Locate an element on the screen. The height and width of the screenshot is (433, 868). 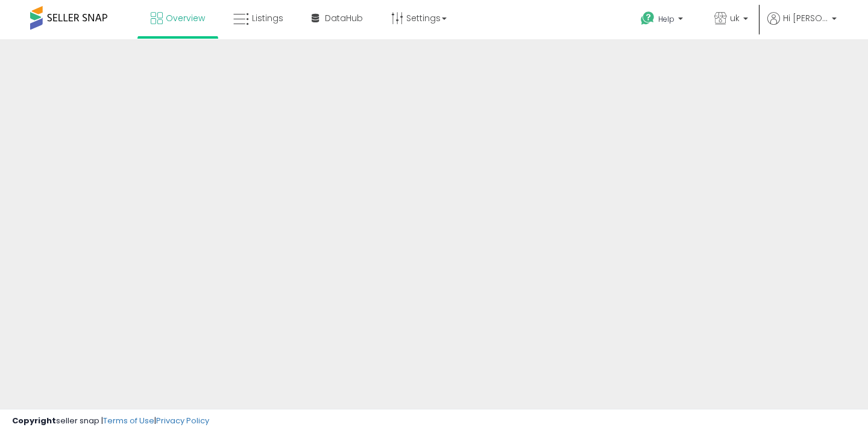
a: Privacy Policy is located at coordinates (182, 420).